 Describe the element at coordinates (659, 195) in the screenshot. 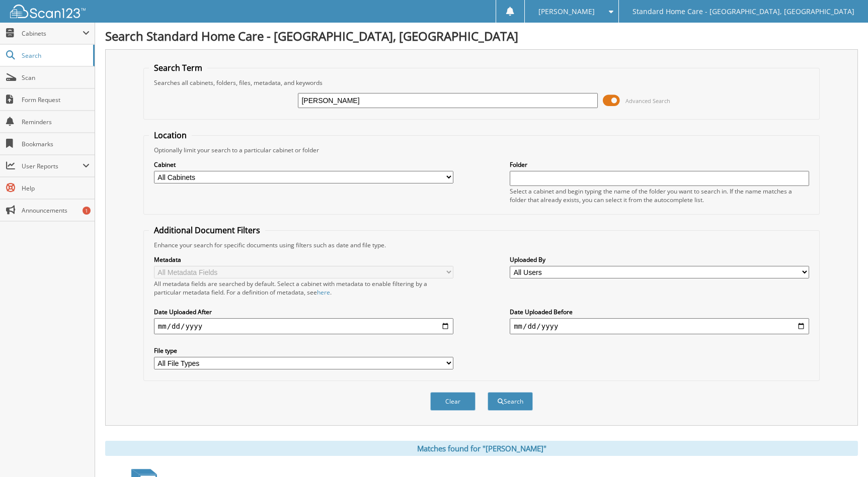

I see `div: Select a cabinet and begin typing the name of the folder you want to search in. If the name match...` at that location.